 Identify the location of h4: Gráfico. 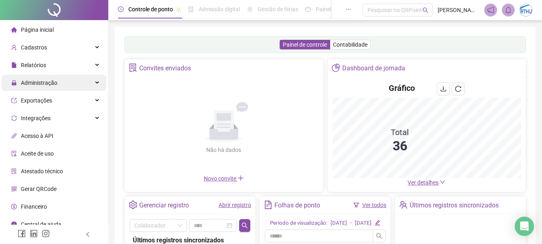
(402, 88).